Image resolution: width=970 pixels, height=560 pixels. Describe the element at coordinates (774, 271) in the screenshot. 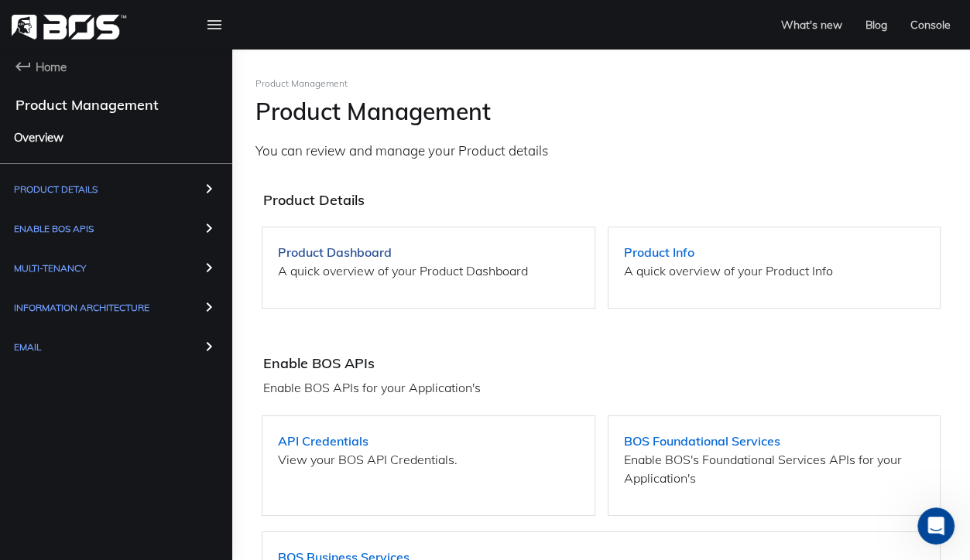

I see `p: A quick overview of your Product Info` at that location.